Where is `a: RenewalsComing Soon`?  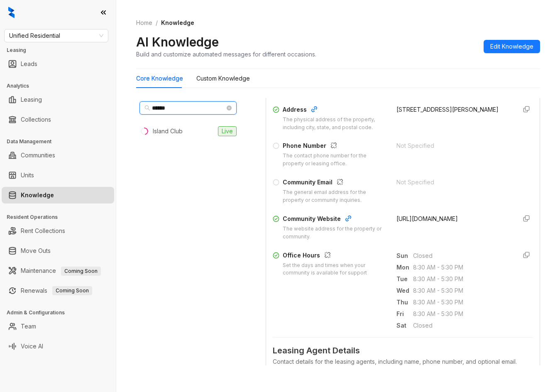 a: RenewalsComing Soon is located at coordinates (56, 291).